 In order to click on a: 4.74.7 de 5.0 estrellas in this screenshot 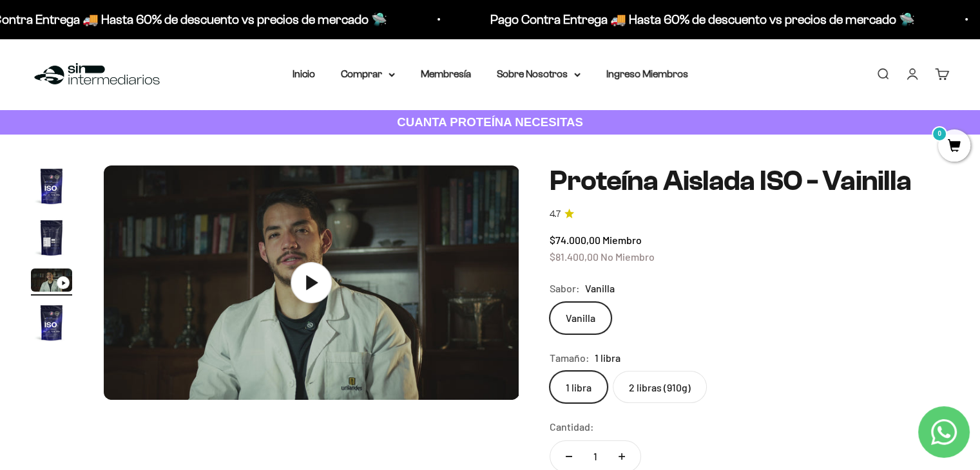, I will do `click(749, 214)`.